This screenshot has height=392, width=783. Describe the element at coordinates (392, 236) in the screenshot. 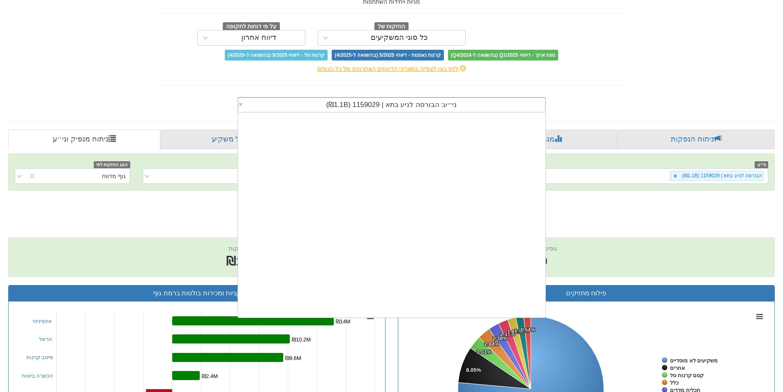

I see `div: grid` at that location.